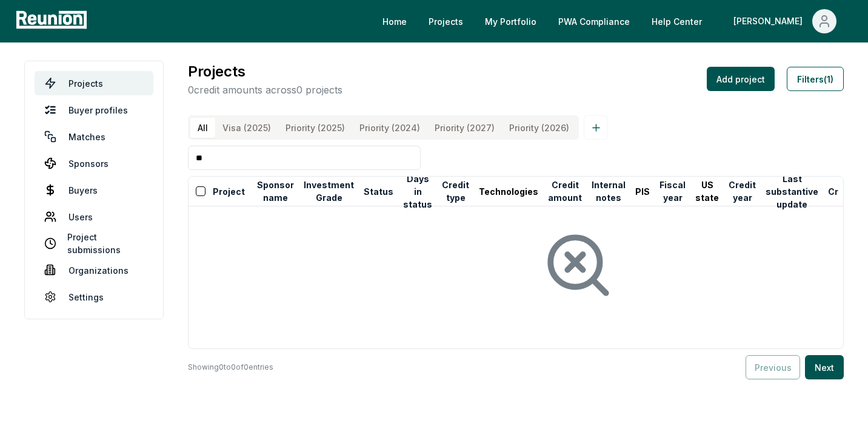 The image size is (868, 448). I want to click on button: Priority (2024), so click(390, 128).